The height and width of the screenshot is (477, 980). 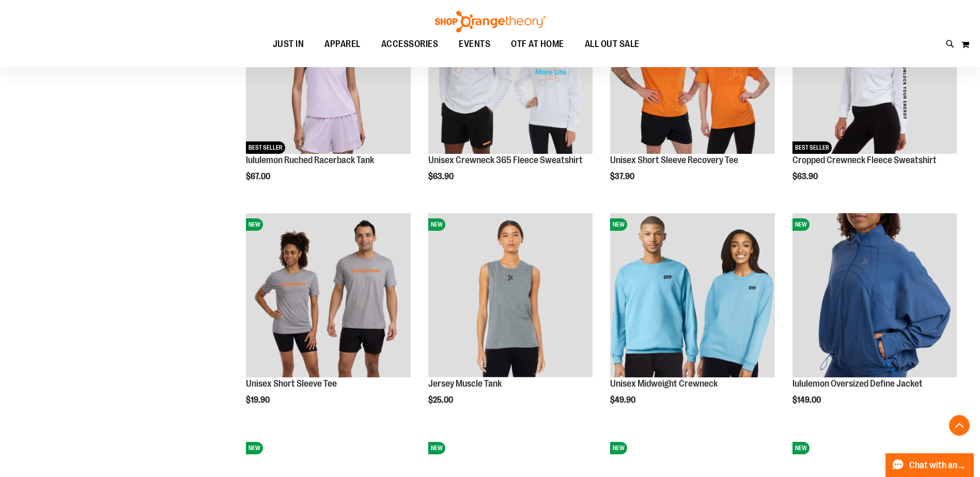 I want to click on span: ALL OUT SALE, so click(x=612, y=44).